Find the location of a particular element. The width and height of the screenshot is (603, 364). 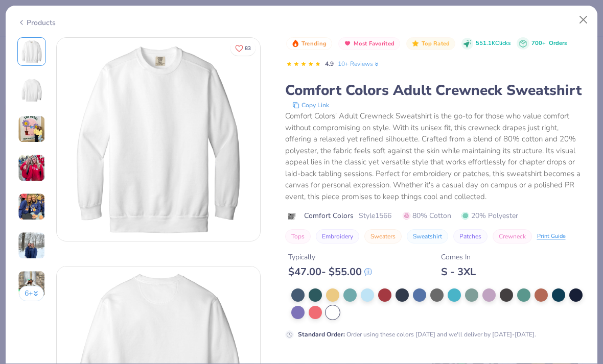

div: $ 47.00 - $ 55.00 is located at coordinates (330, 271).